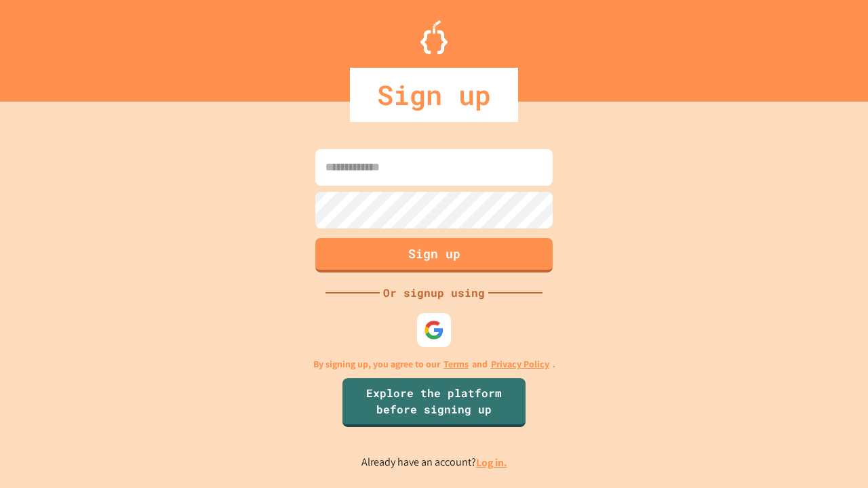 Image resolution: width=868 pixels, height=488 pixels. What do you see at coordinates (434, 403) in the screenshot?
I see `a: Explore the platform before signing up` at bounding box center [434, 403].